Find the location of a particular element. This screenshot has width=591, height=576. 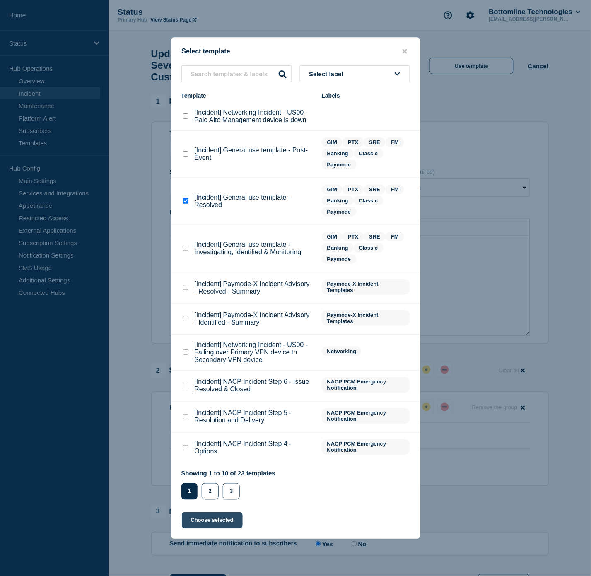

input: [Incident] Paymode-X Incident Advisory - Resolved - Summary checkbox is located at coordinates (186, 288).